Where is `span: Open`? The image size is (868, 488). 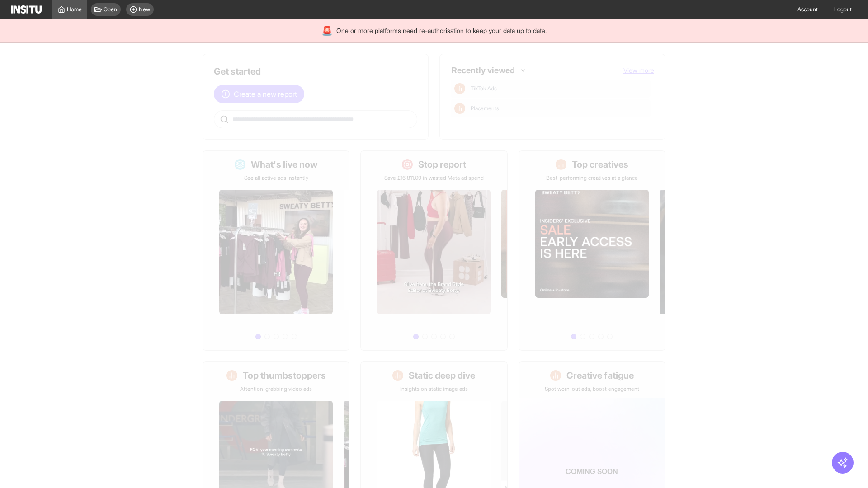
span: Open is located at coordinates (110, 10).